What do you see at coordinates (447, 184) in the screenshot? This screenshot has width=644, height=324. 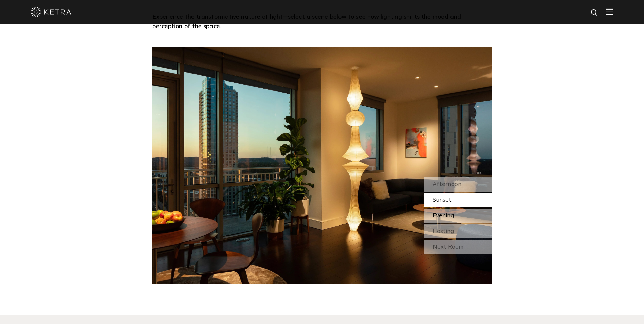 I see `span: Afternoon` at bounding box center [447, 184].